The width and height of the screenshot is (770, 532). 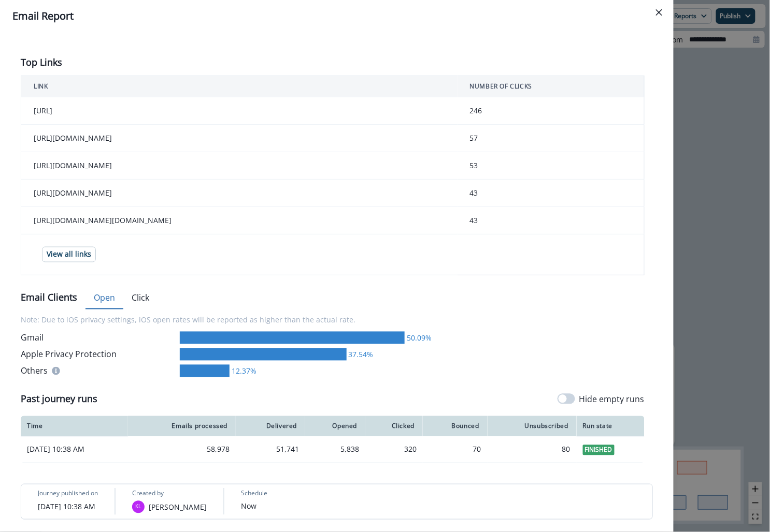 I want to click on p: Top Links, so click(x=42, y=62).